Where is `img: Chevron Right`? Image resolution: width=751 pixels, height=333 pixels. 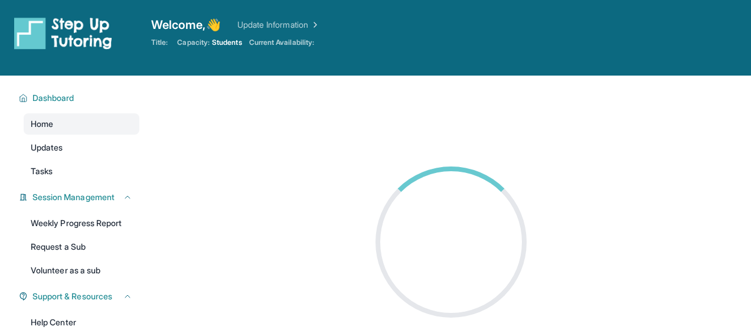 img: Chevron Right is located at coordinates (314, 25).